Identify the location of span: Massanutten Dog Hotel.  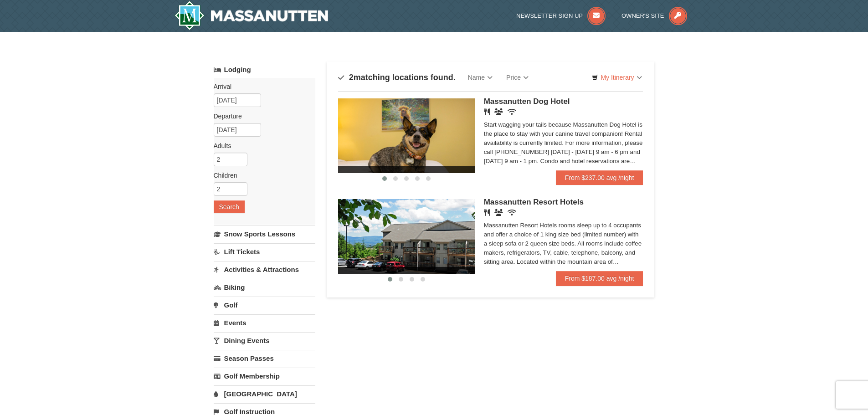
(526, 101).